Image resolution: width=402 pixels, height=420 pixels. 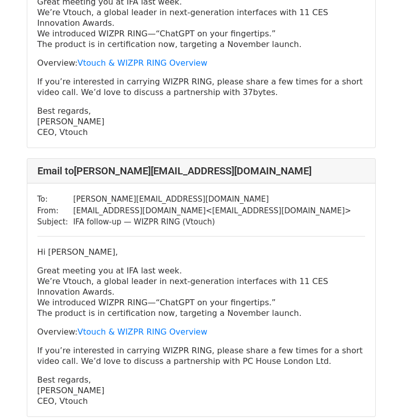 I want to click on p: Great meeting you at IFA last week. We’re Vtouch, a global leader in next‑generation interfaces w..., so click(x=201, y=292).